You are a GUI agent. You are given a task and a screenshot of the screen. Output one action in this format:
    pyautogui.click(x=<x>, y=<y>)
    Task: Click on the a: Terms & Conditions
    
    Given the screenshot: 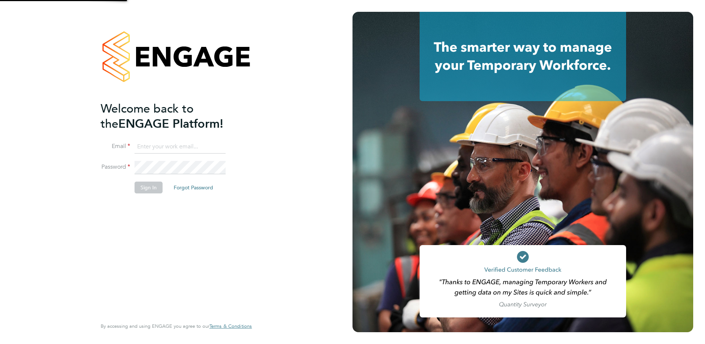 What is the action you would take?
    pyautogui.click(x=231, y=326)
    